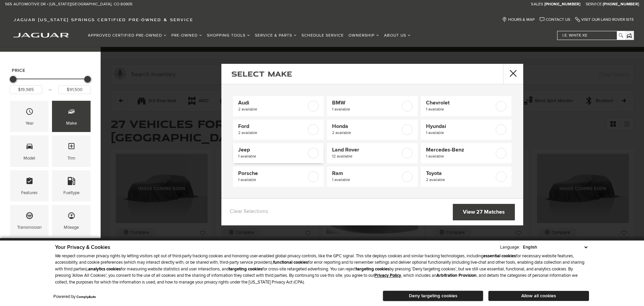 Image resolution: width=644 pixels, height=306 pixels. Describe the element at coordinates (460, 173) in the screenshot. I see `span: Toyota` at that location.